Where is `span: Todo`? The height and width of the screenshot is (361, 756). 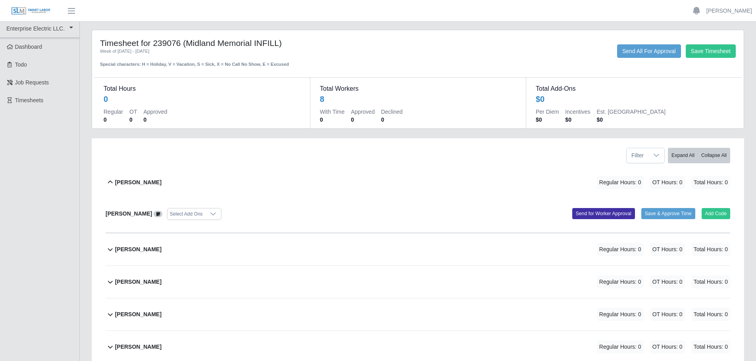
span: Todo is located at coordinates (21, 65).